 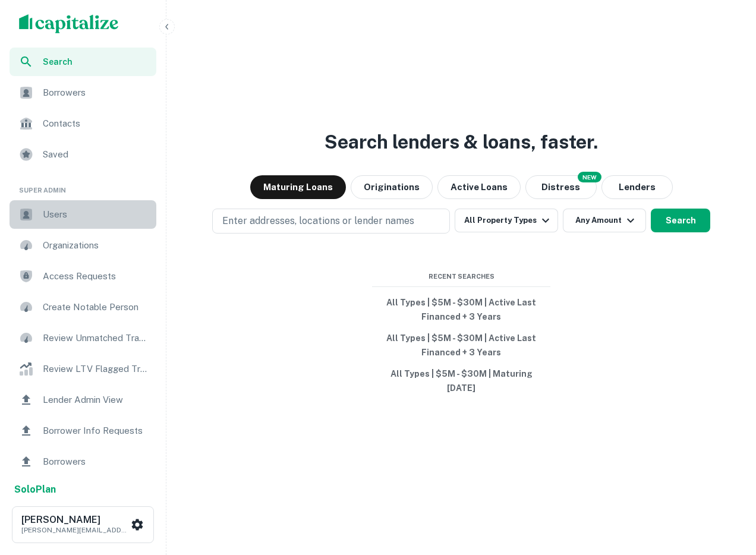 I want to click on div: Users, so click(x=83, y=214).